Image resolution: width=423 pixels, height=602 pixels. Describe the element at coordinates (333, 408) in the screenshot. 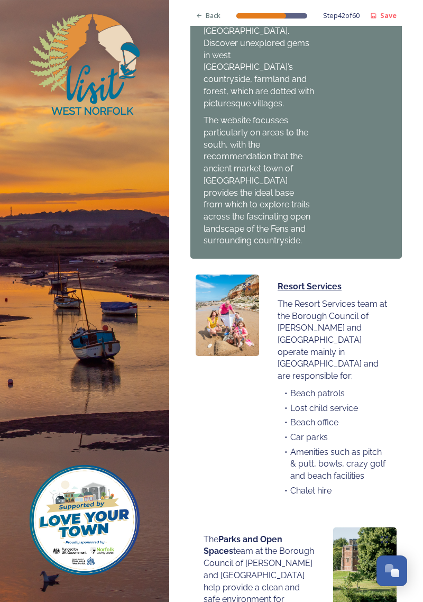

I see `li: Lost child service` at that location.